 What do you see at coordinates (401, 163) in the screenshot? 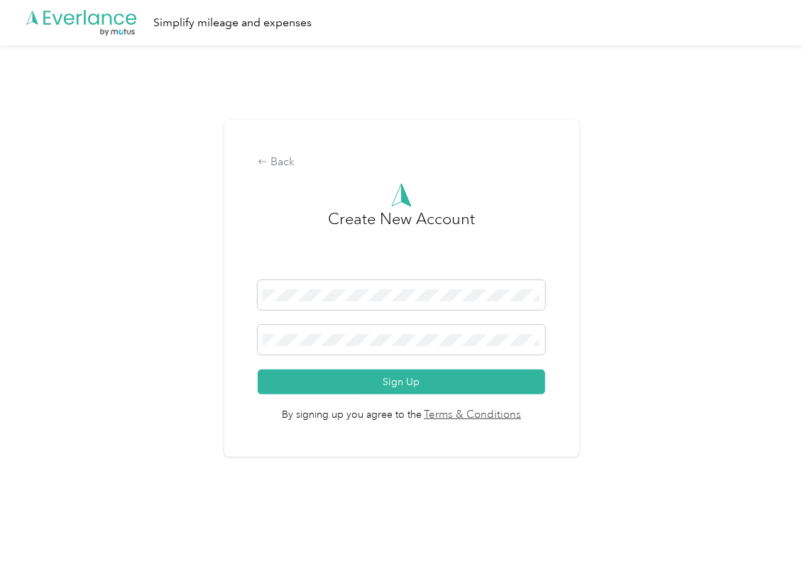
I see `div: Back` at bounding box center [401, 163].